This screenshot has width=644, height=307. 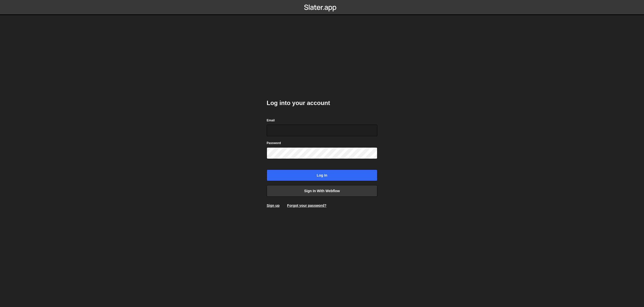 I want to click on a: Sign up, so click(x=273, y=205).